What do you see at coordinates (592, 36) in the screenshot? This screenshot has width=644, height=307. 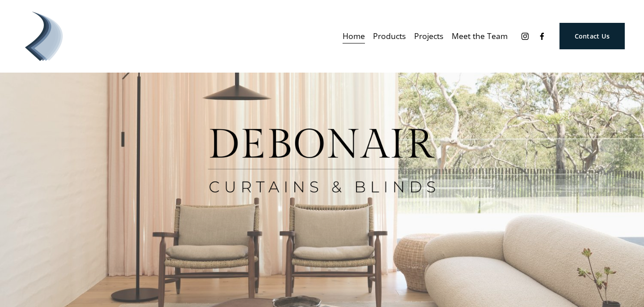 I see `a: Contact Us` at bounding box center [592, 36].